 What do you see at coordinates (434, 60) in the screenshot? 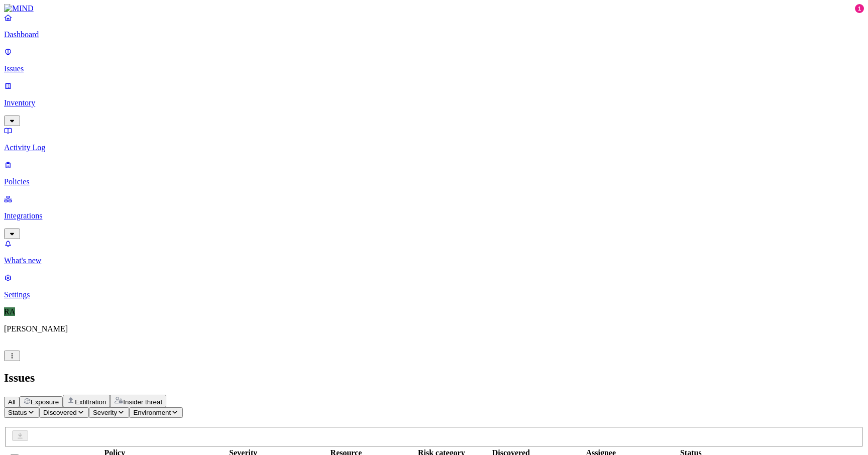
I see `a: Issues` at bounding box center [434, 60].